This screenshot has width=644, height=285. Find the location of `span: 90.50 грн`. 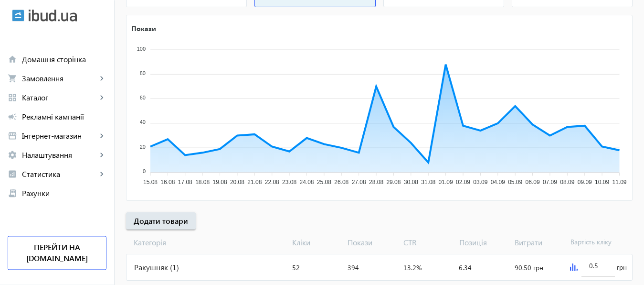

span: 90.50 грн is located at coordinates (529, 267).